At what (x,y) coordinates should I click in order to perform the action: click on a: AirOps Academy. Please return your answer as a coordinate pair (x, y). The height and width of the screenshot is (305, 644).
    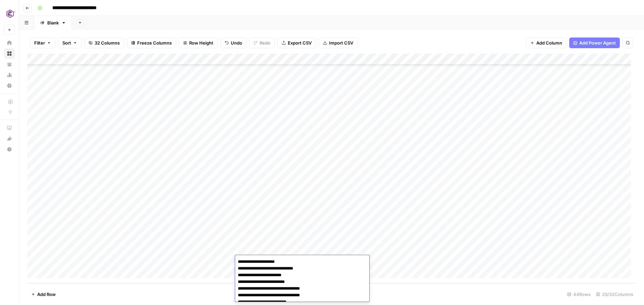
    Looking at the image, I should click on (9, 128).